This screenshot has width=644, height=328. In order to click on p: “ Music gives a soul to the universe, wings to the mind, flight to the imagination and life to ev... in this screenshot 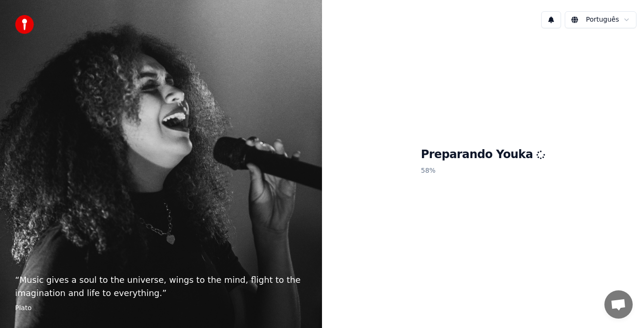, I will do `click(161, 287)`.